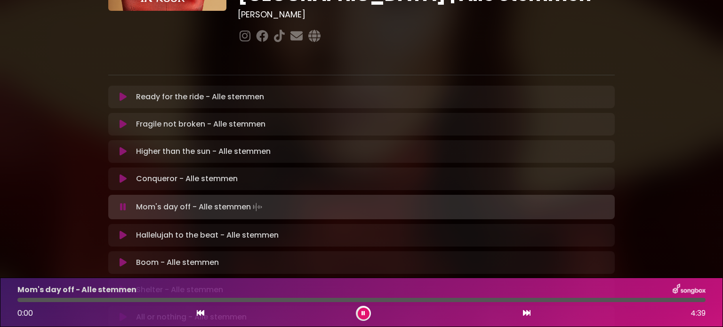  Describe the element at coordinates (258, 207) in the screenshot. I see `img: waveform4.gif` at that location.